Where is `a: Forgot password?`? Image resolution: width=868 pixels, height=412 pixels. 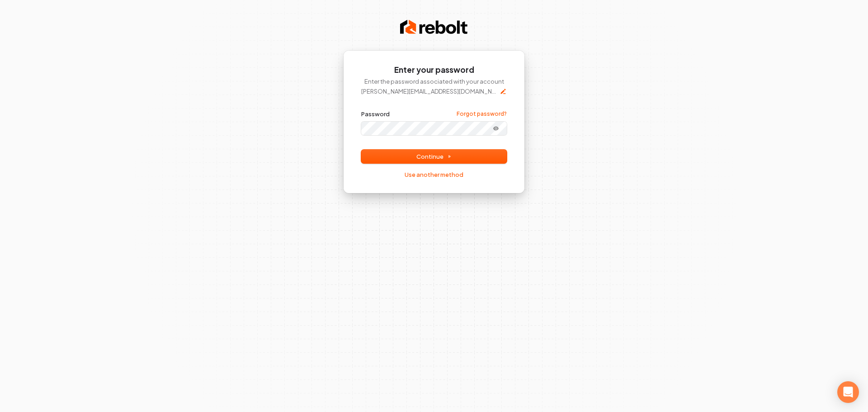
a: Forgot password? is located at coordinates (482, 114).